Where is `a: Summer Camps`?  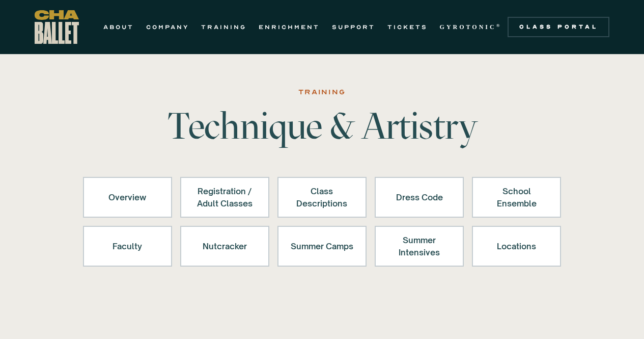 a: Summer Camps is located at coordinates (322, 246).